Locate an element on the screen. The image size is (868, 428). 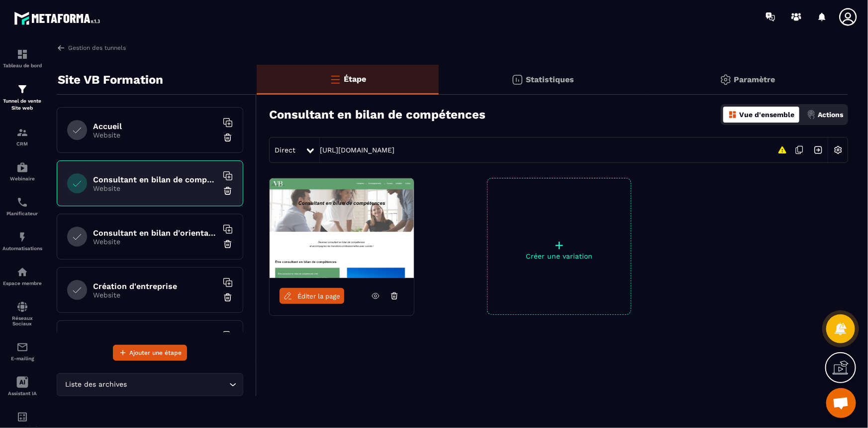
p: Planificateur is located at coordinates (22, 213).